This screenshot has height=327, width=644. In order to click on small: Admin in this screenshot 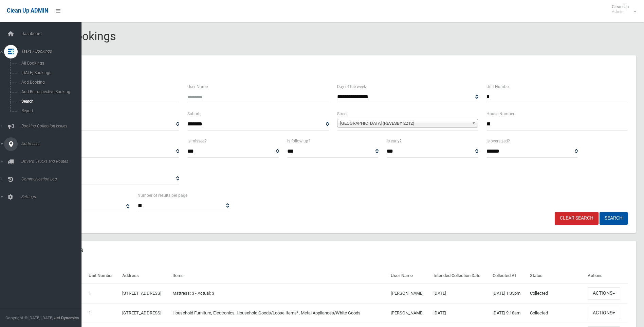, I will do `click(620, 12)`.